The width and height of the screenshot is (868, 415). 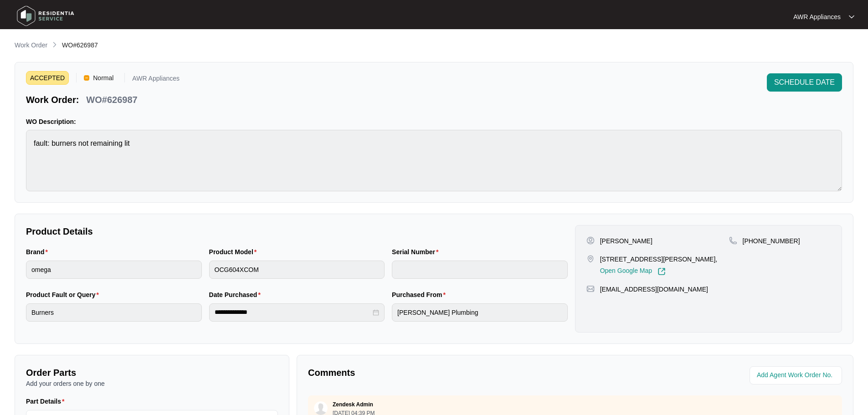 What do you see at coordinates (420, 295) in the screenshot?
I see `label: Purchased From` at bounding box center [420, 295].